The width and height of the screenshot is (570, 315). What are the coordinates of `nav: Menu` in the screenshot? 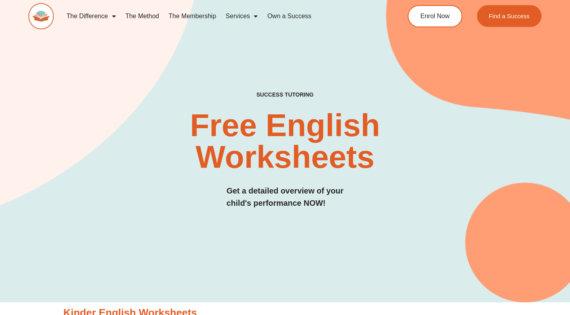 It's located at (220, 16).